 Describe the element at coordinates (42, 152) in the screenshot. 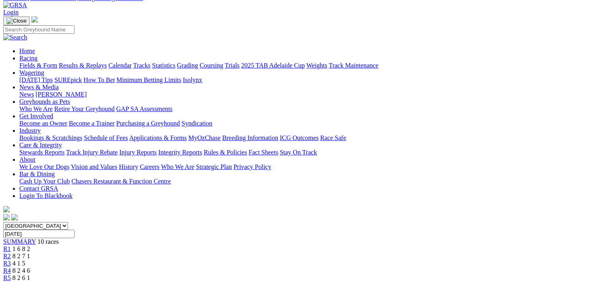

I see `a: Stewards Reports` at that location.